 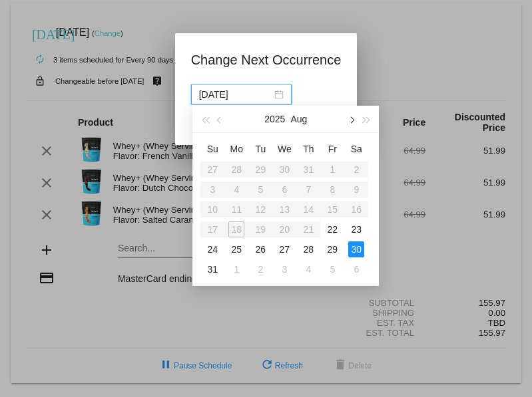 I want to click on td: 8/28/2025, so click(x=308, y=249).